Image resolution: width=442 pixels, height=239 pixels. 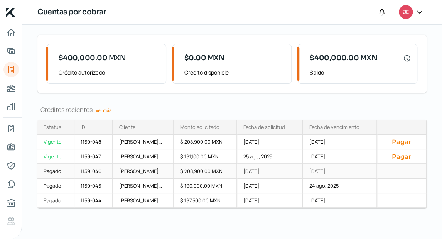 What do you see at coordinates (11, 166) in the screenshot?
I see `a: Representantes` at bounding box center [11, 166].